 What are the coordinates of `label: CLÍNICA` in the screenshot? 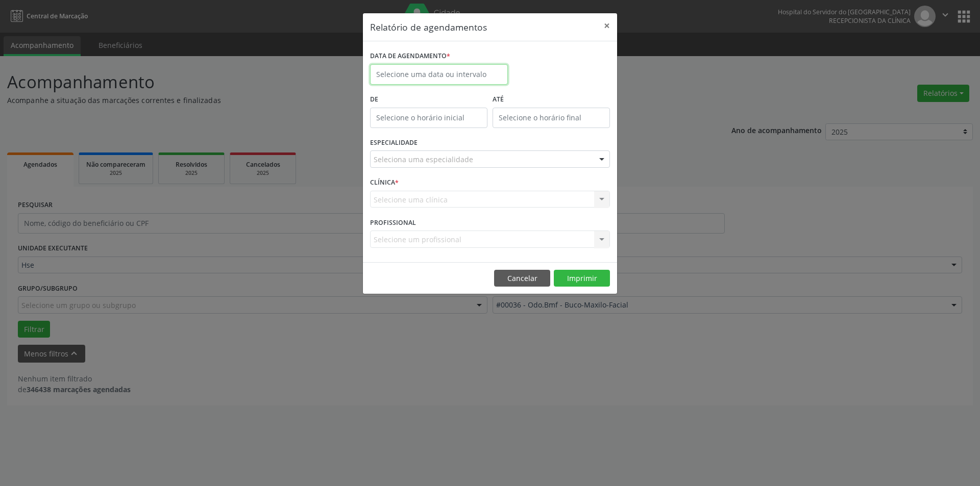 It's located at (384, 182).